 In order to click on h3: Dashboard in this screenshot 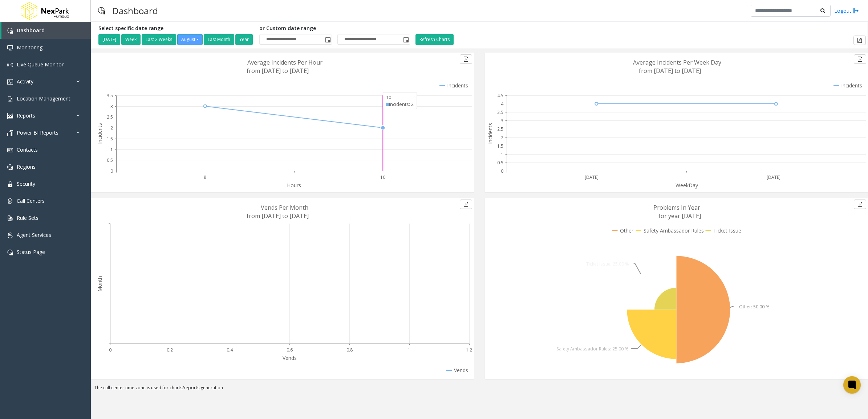, I will do `click(135, 11)`.